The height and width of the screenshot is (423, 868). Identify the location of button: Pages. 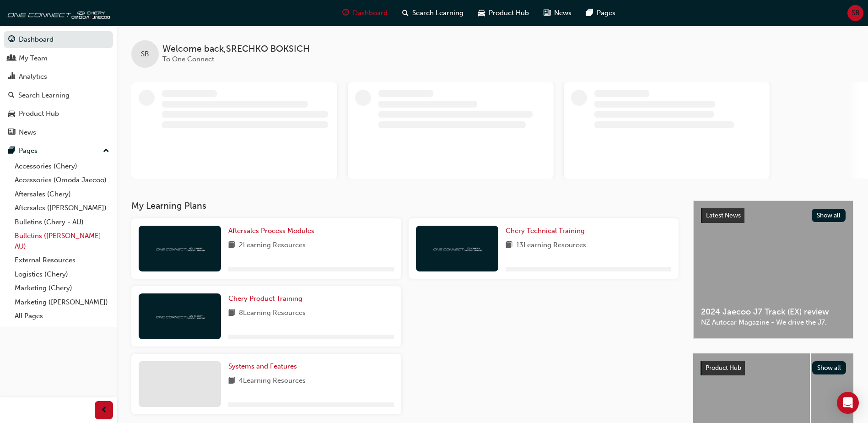
(58, 151).